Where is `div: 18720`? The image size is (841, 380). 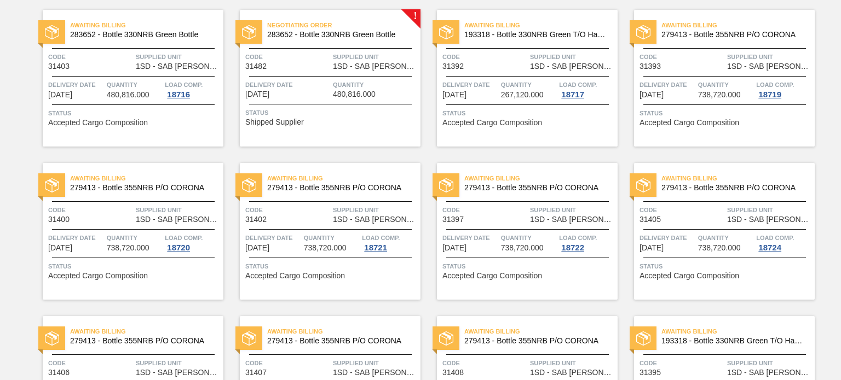 div: 18720 is located at coordinates (178, 248).